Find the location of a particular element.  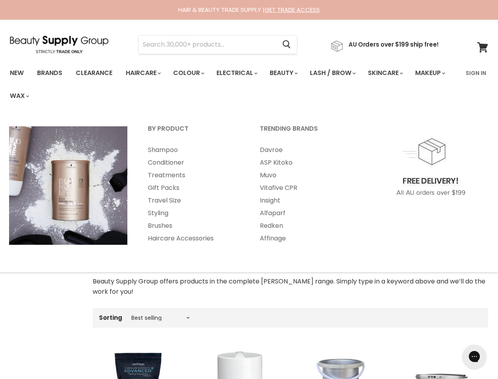

a: Redken is located at coordinates (305, 226).